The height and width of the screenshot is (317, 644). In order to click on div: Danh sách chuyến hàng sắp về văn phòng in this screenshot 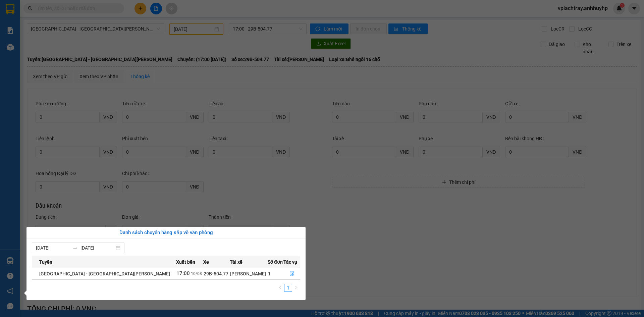, I will do `click(166, 233)`.